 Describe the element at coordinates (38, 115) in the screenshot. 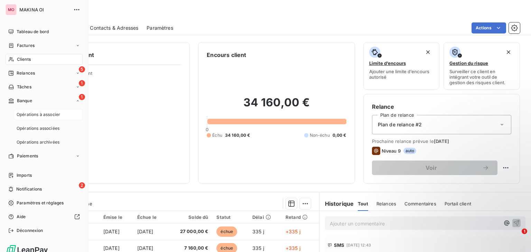

I see `span: Opérations à associer` at that location.